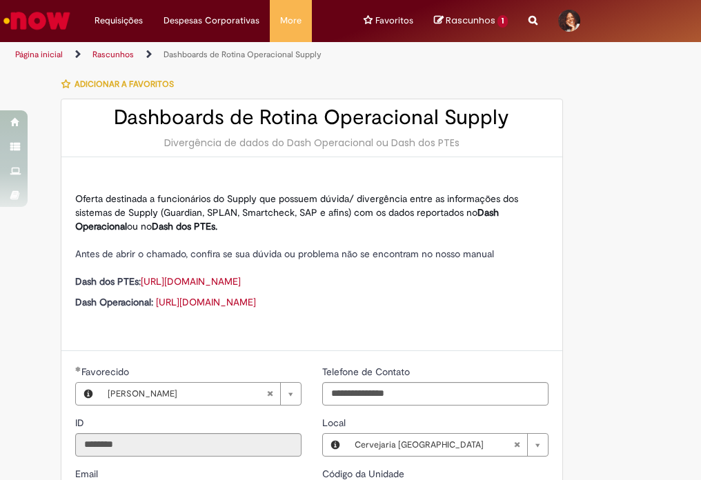 The height and width of the screenshot is (480, 701). Describe the element at coordinates (121, 84) in the screenshot. I see `button: Adicionar a Favoritos` at that location.